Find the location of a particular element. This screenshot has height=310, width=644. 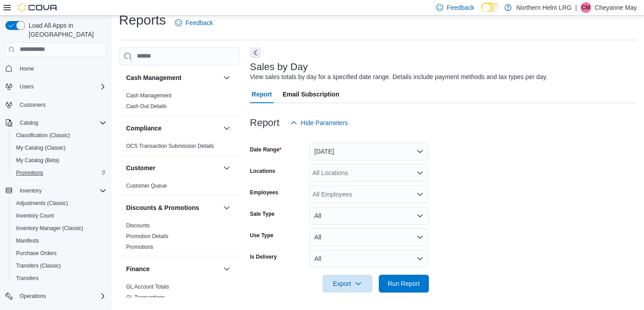

span: Run Report is located at coordinates (404, 284).